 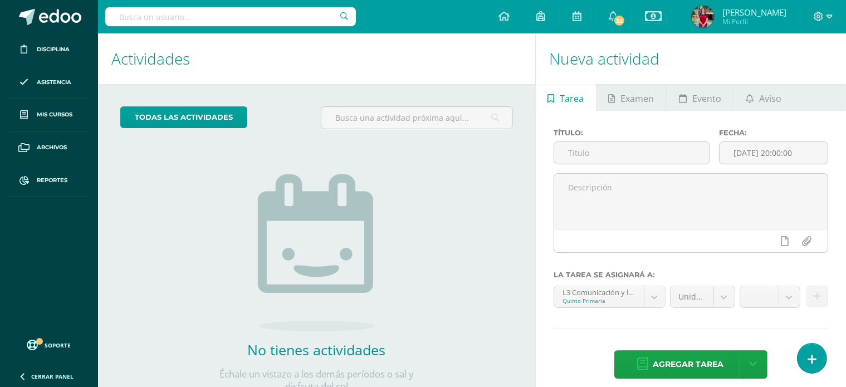 What do you see at coordinates (417, 118) in the screenshot?
I see `input: Busca una actividad próxima aquí...` at bounding box center [417, 118].